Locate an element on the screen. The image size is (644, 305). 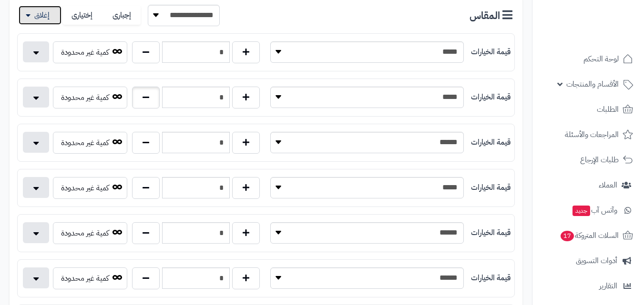
a: وآتس آبجديد is located at coordinates (589, 210).